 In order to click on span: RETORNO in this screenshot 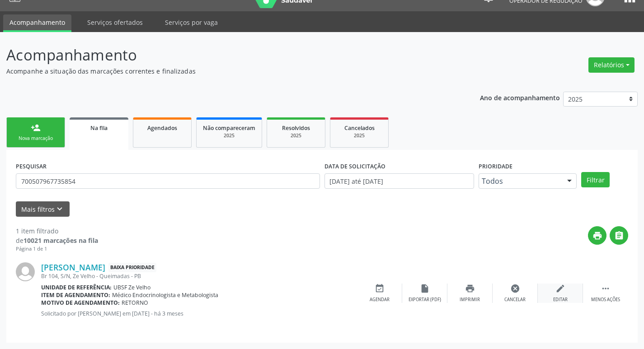, I will do `click(135, 302)`.